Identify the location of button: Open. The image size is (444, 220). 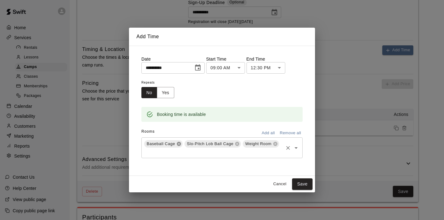
(296, 148).